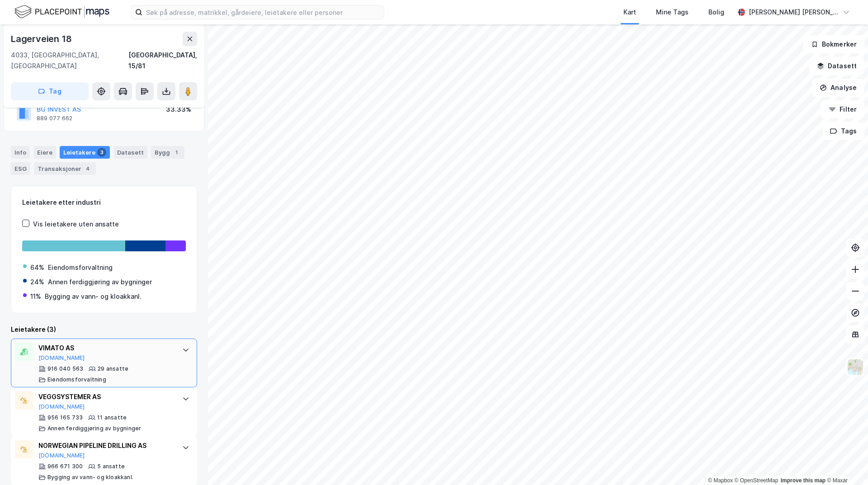 This screenshot has width=868, height=485. What do you see at coordinates (179, 110) in the screenshot?
I see `div: 33.33%` at bounding box center [179, 110].